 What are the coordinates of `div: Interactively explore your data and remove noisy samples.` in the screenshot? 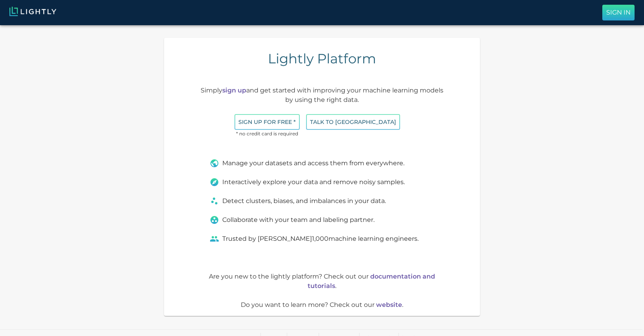 It's located at (322, 182).